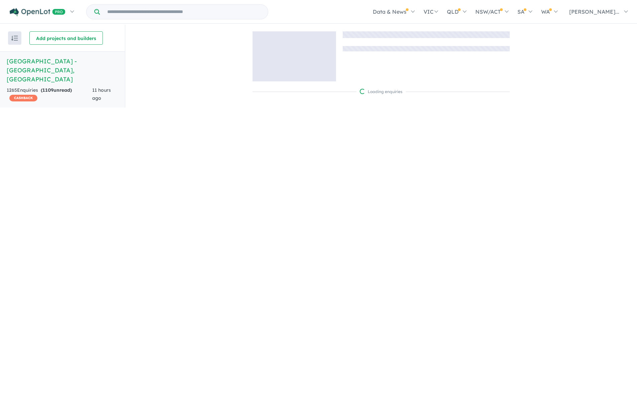 Image resolution: width=637 pixels, height=401 pixels. What do you see at coordinates (66, 38) in the screenshot?
I see `button: Add projects and builders` at bounding box center [66, 38].